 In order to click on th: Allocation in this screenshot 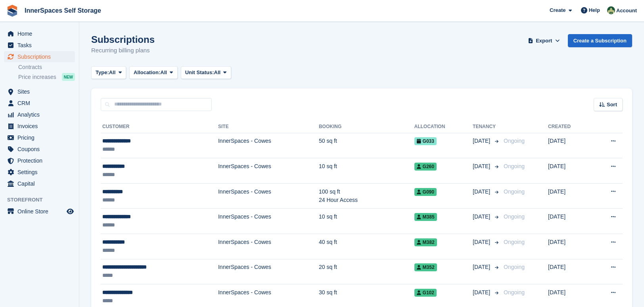, I will do `click(444, 127)`.